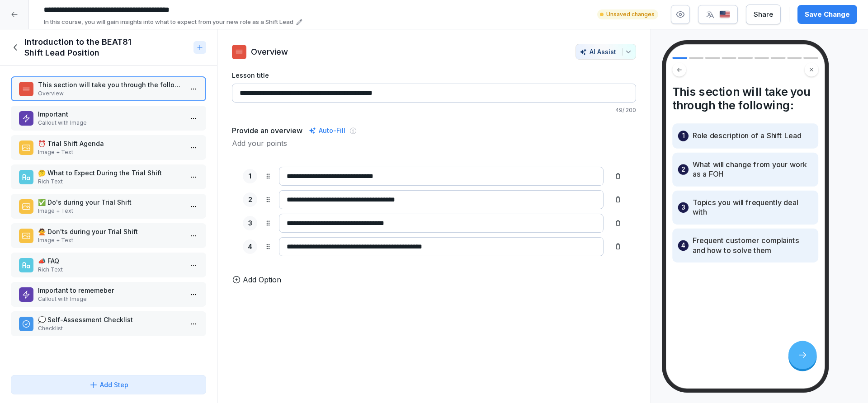 The height and width of the screenshot is (403, 868). I want to click on div: AI Assist, so click(605, 51).